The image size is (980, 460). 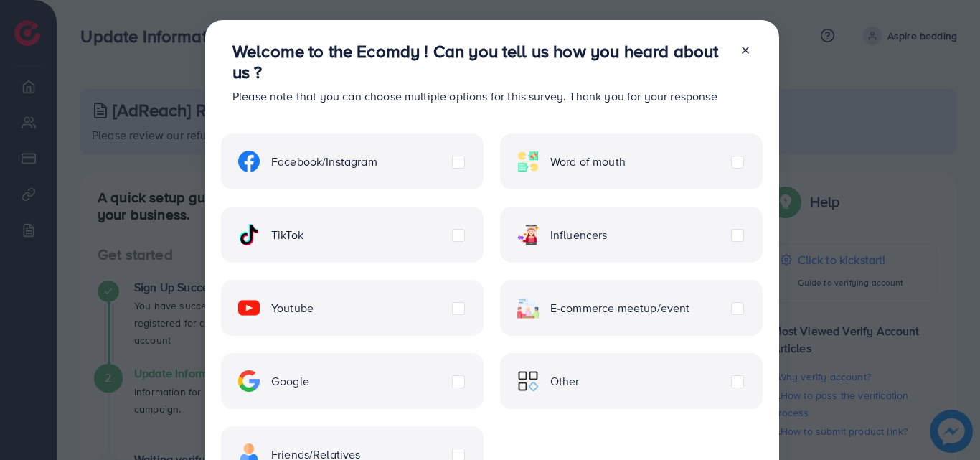 I want to click on img: ic-google.5bdd9b68.svg, so click(x=249, y=381).